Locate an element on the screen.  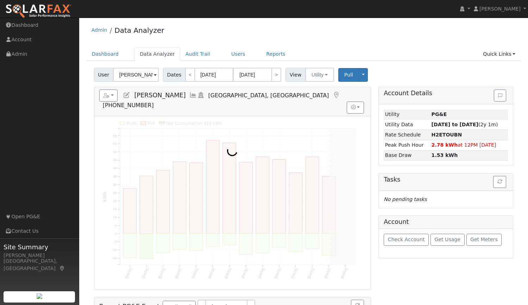
h5: Account Details is located at coordinates (446, 93).